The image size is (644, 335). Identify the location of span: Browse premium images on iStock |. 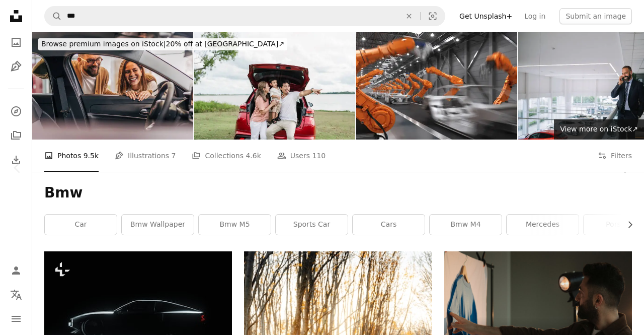
(103, 44).